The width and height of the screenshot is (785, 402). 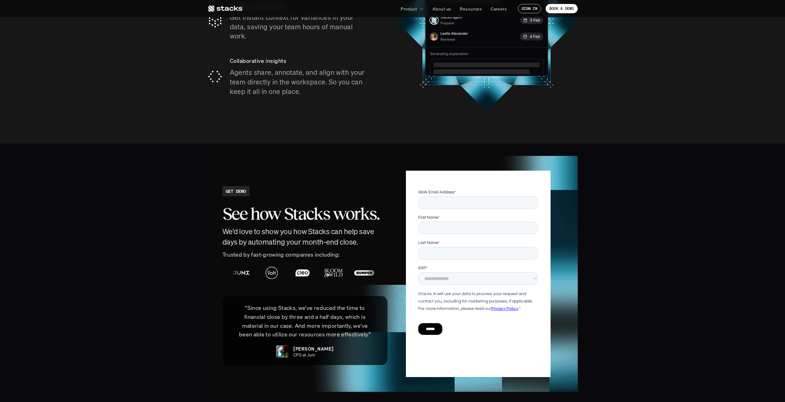 What do you see at coordinates (441, 9) in the screenshot?
I see `p: About us` at bounding box center [441, 9].